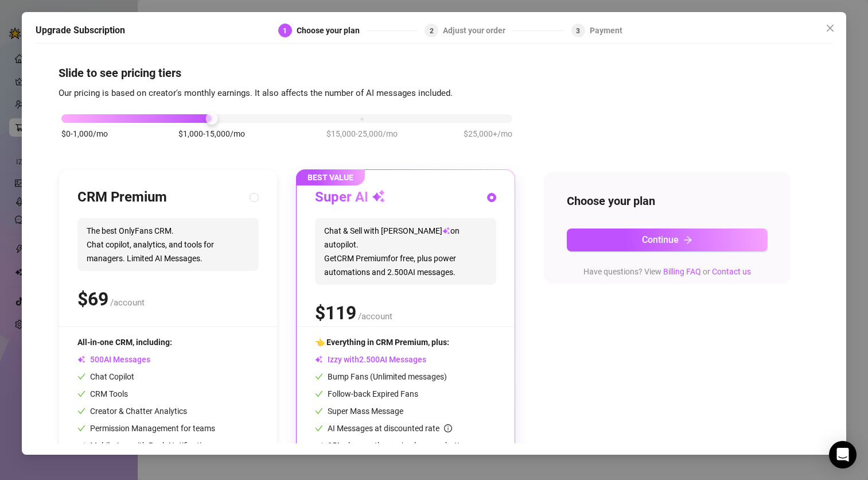 The image size is (868, 480). I want to click on span: close, so click(830, 28).